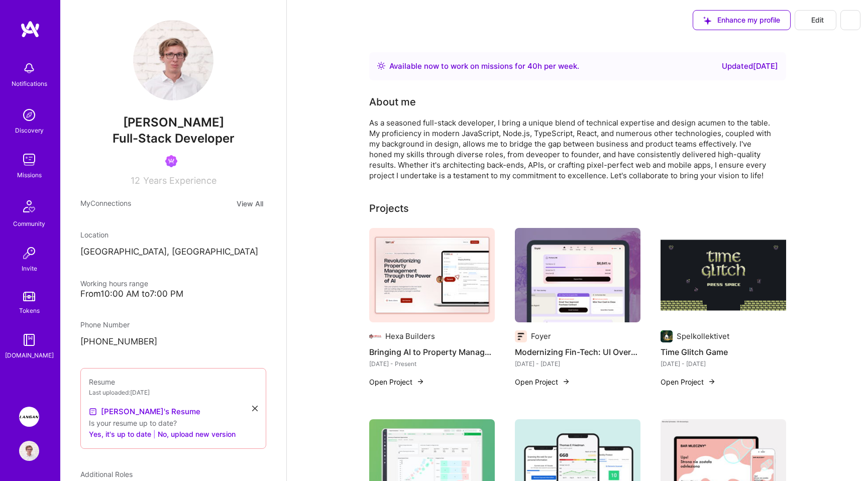  I want to click on span: Years Experience, so click(180, 180).